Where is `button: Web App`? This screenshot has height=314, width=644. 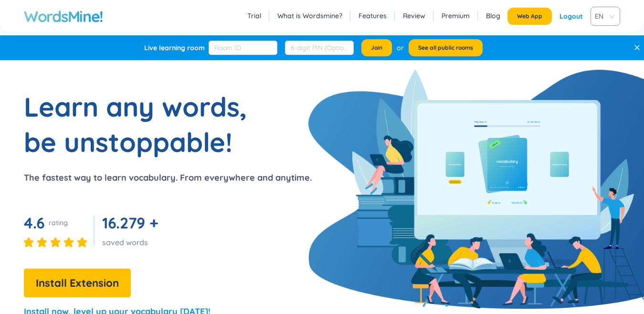 button: Web App is located at coordinates (529, 16).